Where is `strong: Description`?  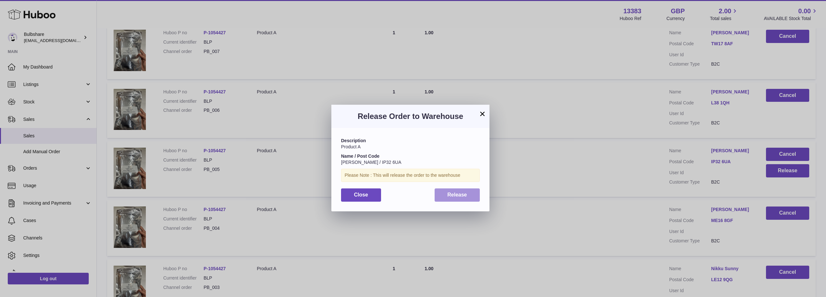
strong: Description is located at coordinates (353, 140).